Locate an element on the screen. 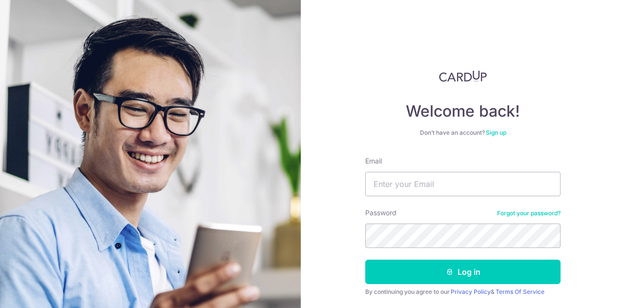 The width and height of the screenshot is (625, 308). input: Enter your Email is located at coordinates (463, 184).